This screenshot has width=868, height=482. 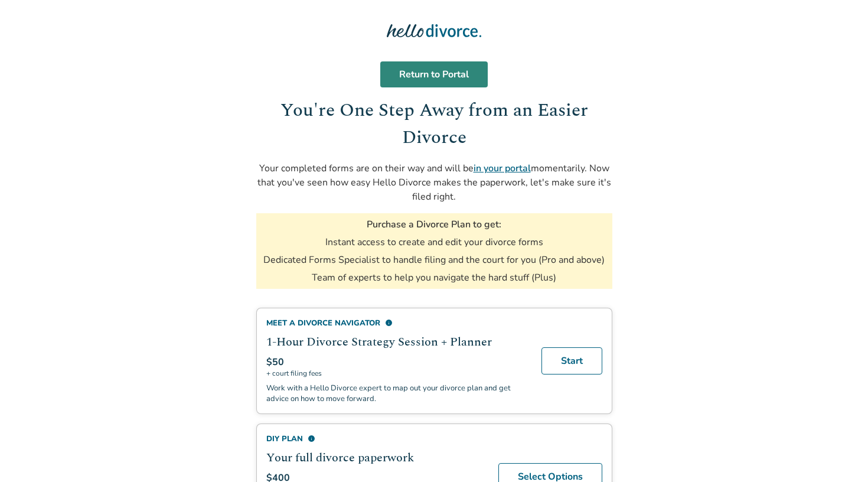 What do you see at coordinates (572, 361) in the screenshot?
I see `a: Start` at bounding box center [572, 361].